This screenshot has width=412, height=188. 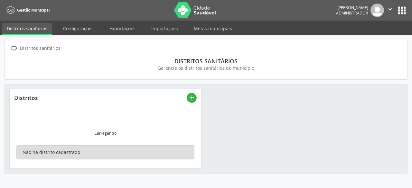 I want to click on i: add, so click(x=192, y=98).